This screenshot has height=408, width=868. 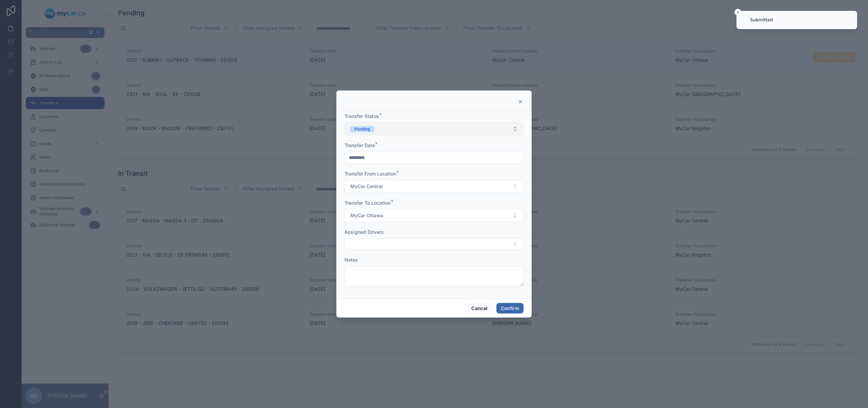 What do you see at coordinates (362, 116) in the screenshot?
I see `span: Transfer Status` at bounding box center [362, 116].